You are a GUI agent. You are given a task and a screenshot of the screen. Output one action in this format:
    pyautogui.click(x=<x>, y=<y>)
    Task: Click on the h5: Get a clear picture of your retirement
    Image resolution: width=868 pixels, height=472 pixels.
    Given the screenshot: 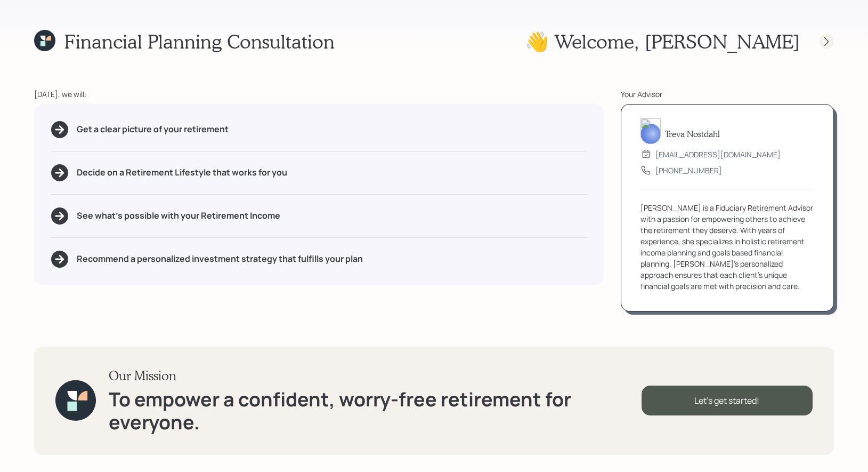 What is the action you would take?
    pyautogui.click(x=152, y=129)
    